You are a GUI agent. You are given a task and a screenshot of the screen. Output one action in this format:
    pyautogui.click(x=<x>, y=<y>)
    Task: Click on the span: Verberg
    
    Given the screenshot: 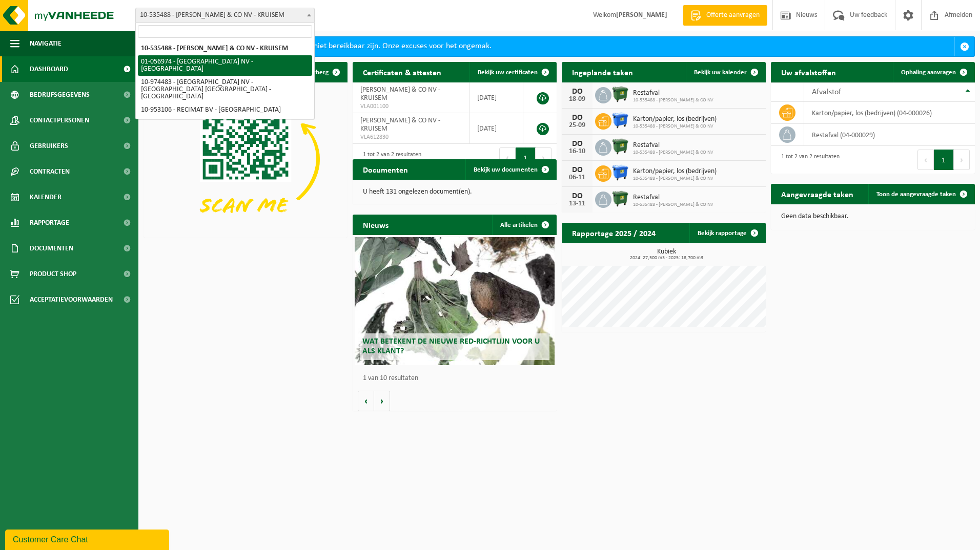 What is the action you would take?
    pyautogui.click(x=317, y=72)
    